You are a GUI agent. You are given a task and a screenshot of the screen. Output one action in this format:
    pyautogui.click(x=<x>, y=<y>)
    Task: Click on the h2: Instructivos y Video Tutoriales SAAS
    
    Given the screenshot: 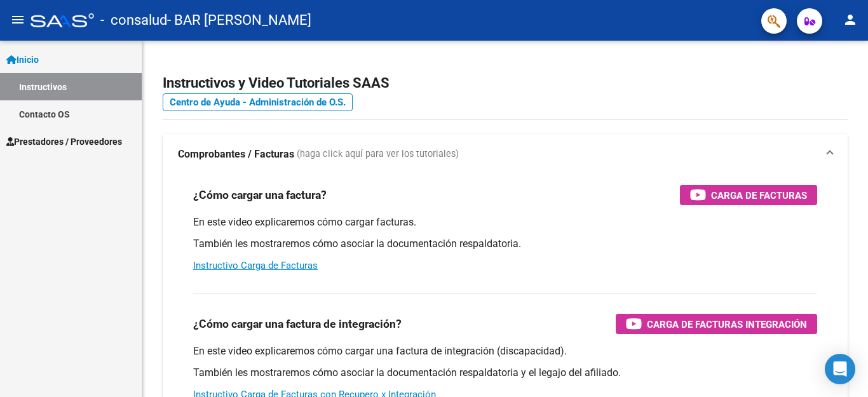 What is the action you would take?
    pyautogui.click(x=505, y=83)
    